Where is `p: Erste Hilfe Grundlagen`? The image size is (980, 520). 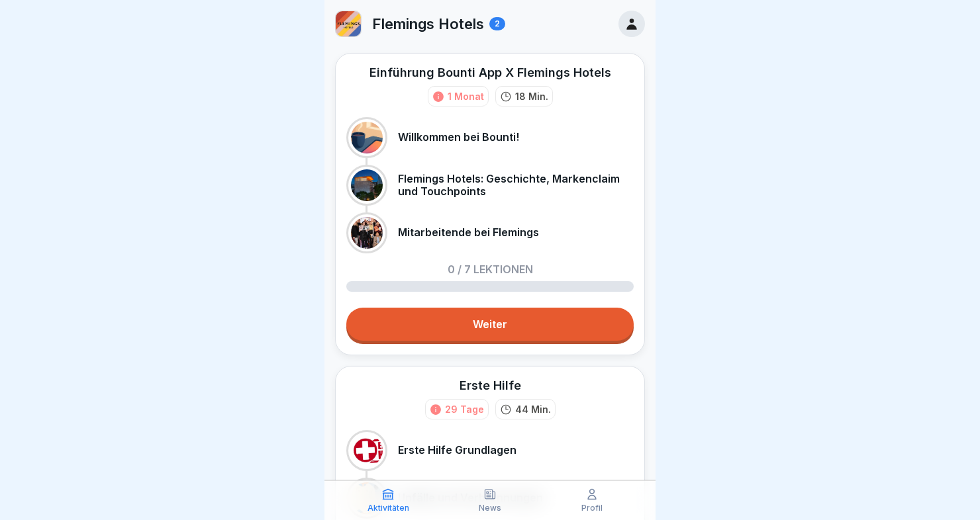
p: Erste Hilfe Grundlagen is located at coordinates (457, 450).